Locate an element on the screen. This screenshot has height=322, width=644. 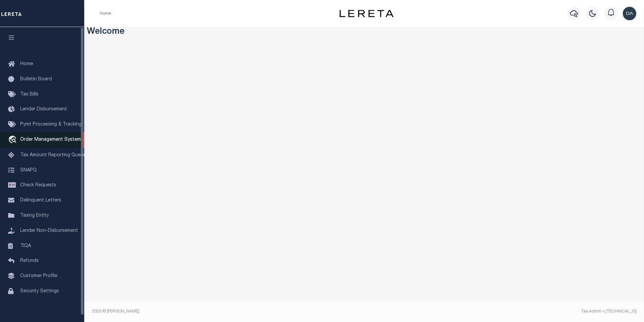
span: Customer Profile is located at coordinates (38, 276).